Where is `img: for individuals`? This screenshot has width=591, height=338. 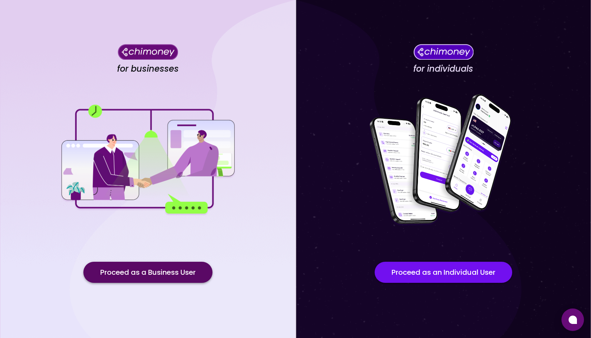
img: for individuals is located at coordinates (443, 160).